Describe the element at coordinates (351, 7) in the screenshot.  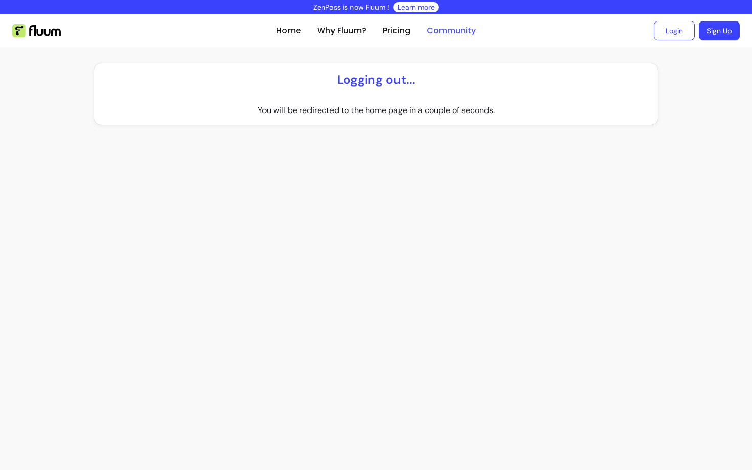
I see `p: ZenPass is now Fluum !` at that location.